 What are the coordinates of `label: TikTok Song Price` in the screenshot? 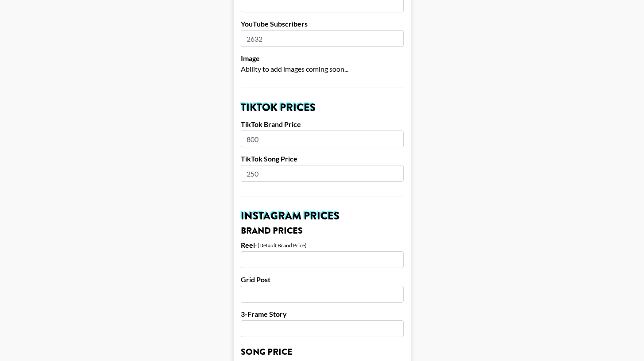 It's located at (322, 159).